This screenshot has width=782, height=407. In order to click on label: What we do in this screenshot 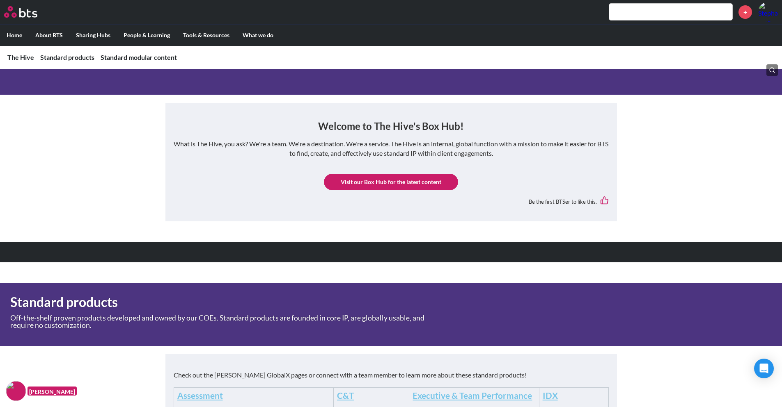, I will do `click(258, 35)`.